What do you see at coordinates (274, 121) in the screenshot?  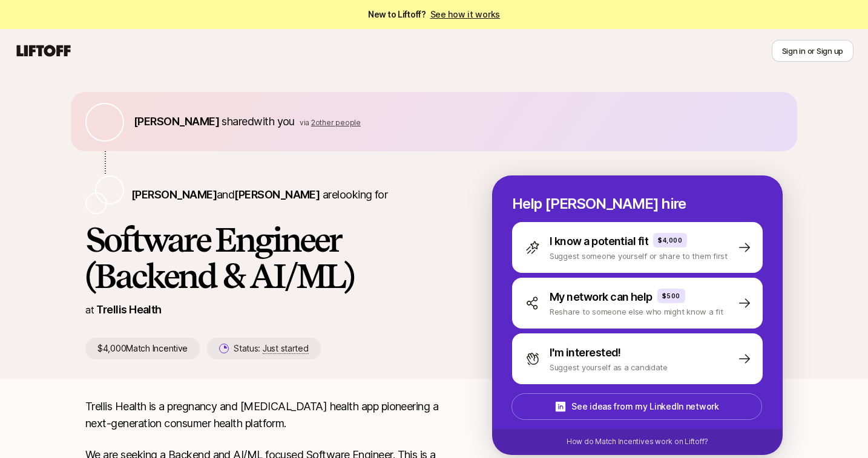 I see `span: with you` at bounding box center [274, 121].